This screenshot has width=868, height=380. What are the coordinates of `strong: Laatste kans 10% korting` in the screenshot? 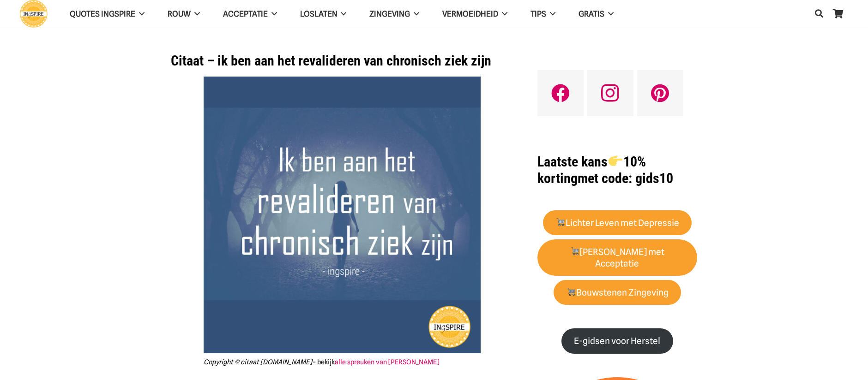 It's located at (592, 170).